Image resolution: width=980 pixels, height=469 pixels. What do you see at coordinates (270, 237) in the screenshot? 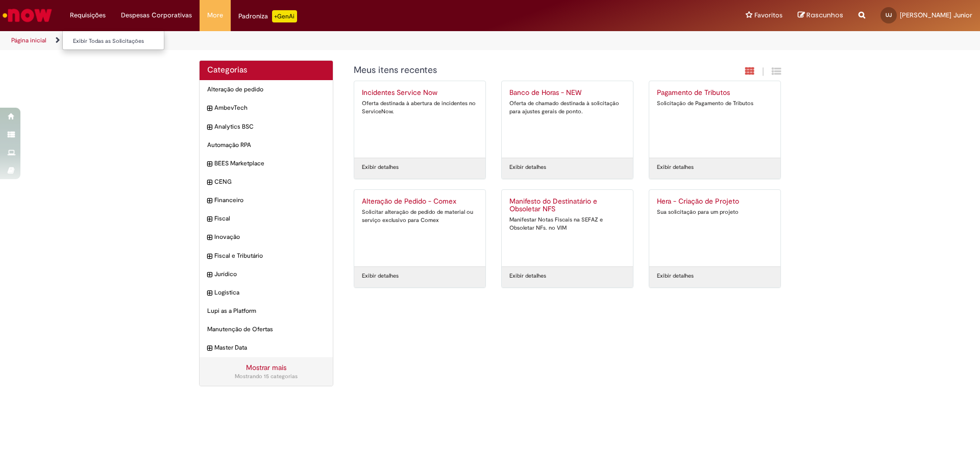
I see `span: Inovação` at bounding box center [270, 237].